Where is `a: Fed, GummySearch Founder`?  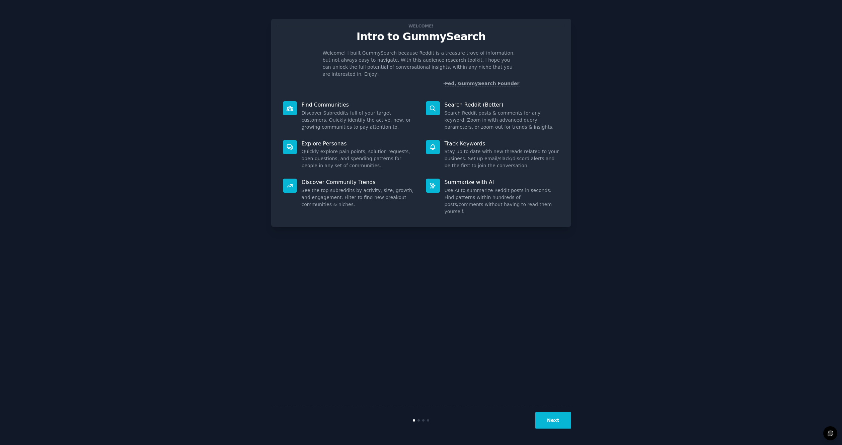
a: Fed, GummySearch Founder is located at coordinates (482, 83).